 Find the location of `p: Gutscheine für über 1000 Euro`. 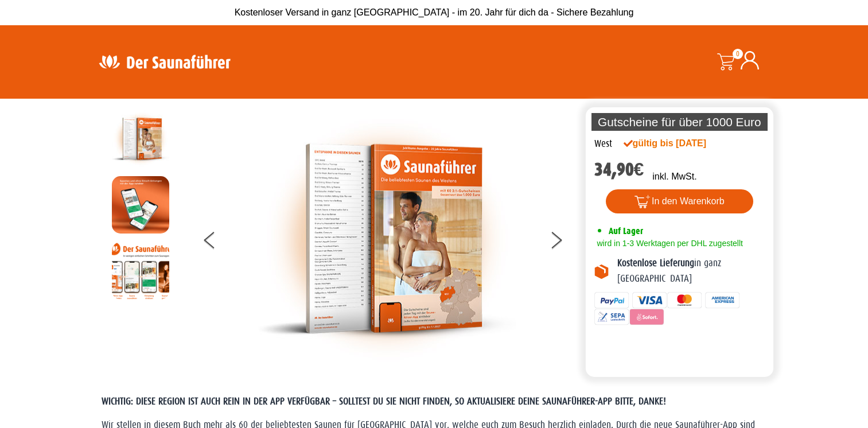

p: Gutscheine für über 1000 Euro is located at coordinates (680, 121).